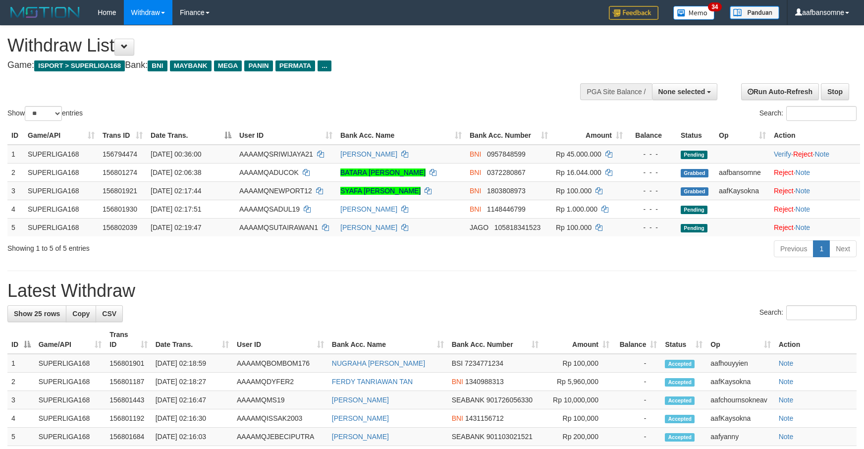  What do you see at coordinates (740, 400) in the screenshot?
I see `td: aafchournsokneav` at bounding box center [740, 400].